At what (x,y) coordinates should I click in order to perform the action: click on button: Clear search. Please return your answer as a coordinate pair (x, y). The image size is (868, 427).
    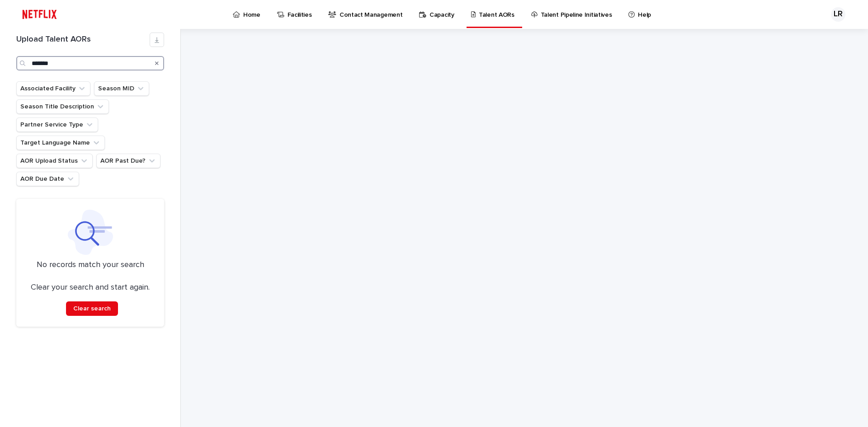
    Looking at the image, I should click on (92, 309).